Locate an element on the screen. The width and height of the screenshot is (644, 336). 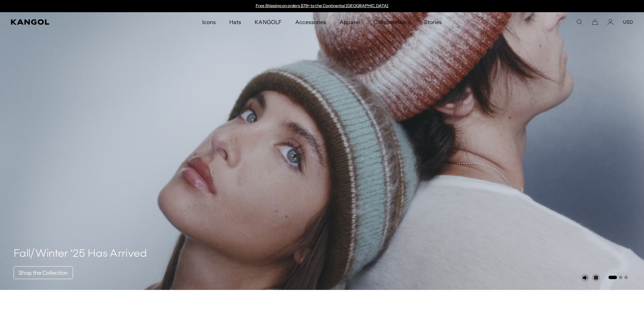
button: Go to slide 2 is located at coordinates (621, 277).